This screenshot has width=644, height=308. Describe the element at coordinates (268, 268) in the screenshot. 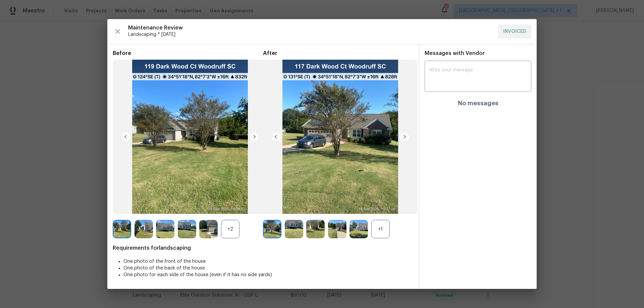

I see `li: One photo of the back of the house` at that location.